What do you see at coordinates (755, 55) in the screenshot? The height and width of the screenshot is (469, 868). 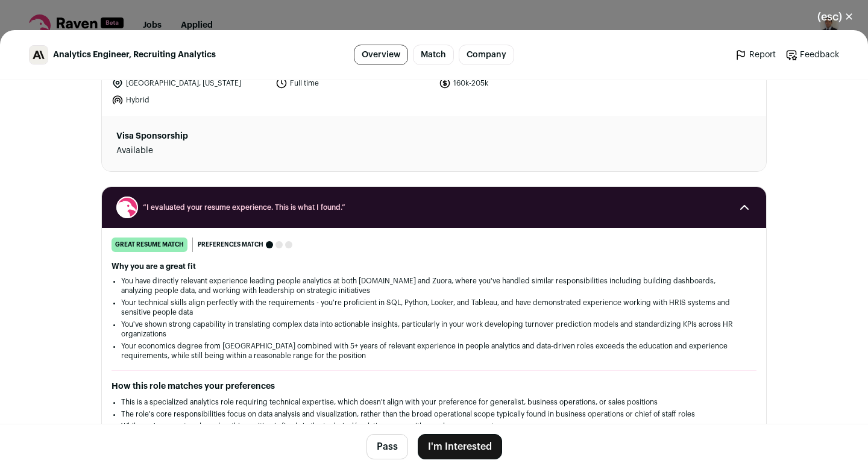 I see `a: Report` at bounding box center [755, 55].